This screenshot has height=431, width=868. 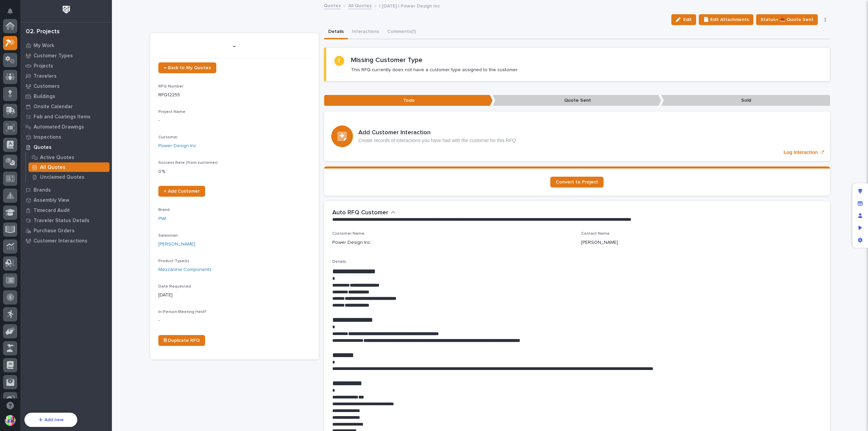 I want to click on span: + Add Customer, so click(x=182, y=191).